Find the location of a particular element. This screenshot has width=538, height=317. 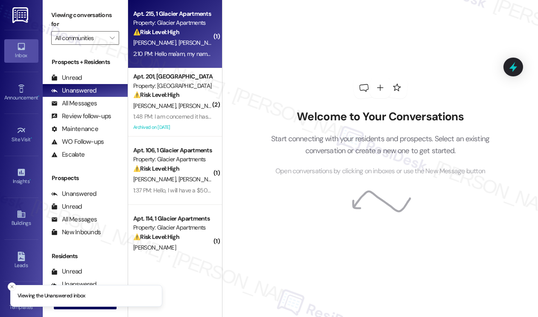

a: Templates • is located at coordinates (21, 303).